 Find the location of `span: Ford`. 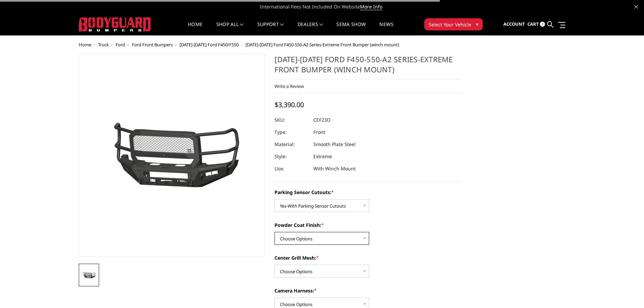

span: Ford is located at coordinates (121, 45).